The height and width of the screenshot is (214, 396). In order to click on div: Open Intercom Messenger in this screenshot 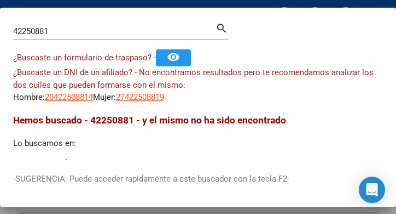, I will do `click(372, 189)`.